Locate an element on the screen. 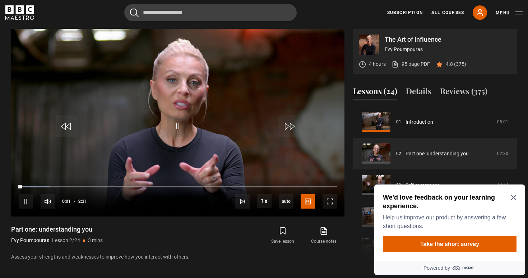 The height and width of the screenshot is (278, 528). video-js: Video Player is located at coordinates (178, 122).